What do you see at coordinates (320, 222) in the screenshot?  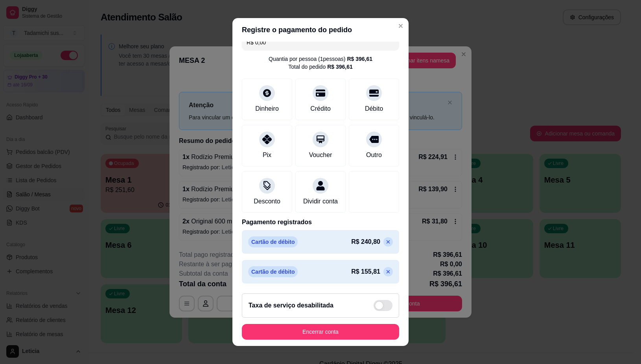 I see `p: Pagamento registrados` at bounding box center [320, 222].